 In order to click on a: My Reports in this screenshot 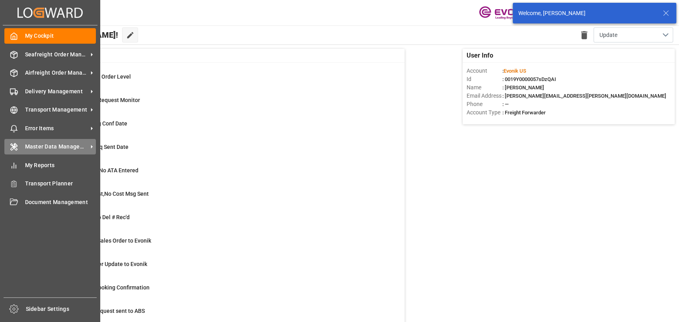, I will do `click(50, 165)`.